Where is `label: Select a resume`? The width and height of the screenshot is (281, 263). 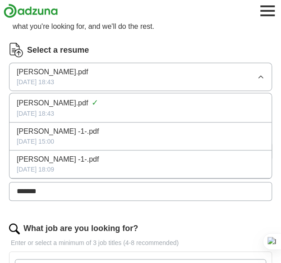
label: Select a resume is located at coordinates (58, 50).